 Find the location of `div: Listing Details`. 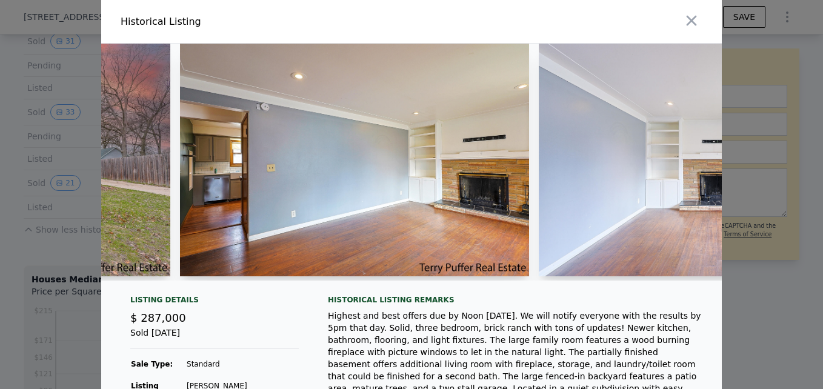

div: Listing Details is located at coordinates (214, 302).